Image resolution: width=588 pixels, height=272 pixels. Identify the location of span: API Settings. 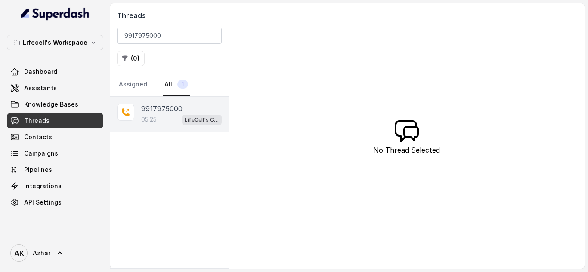
(43, 203).